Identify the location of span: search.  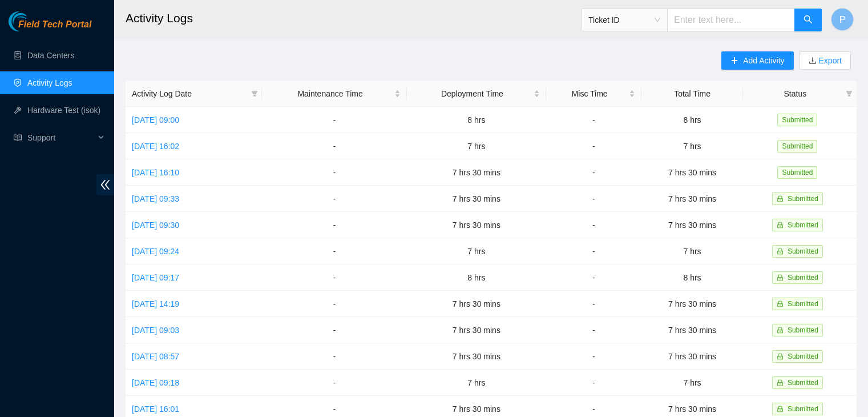
(808, 20).